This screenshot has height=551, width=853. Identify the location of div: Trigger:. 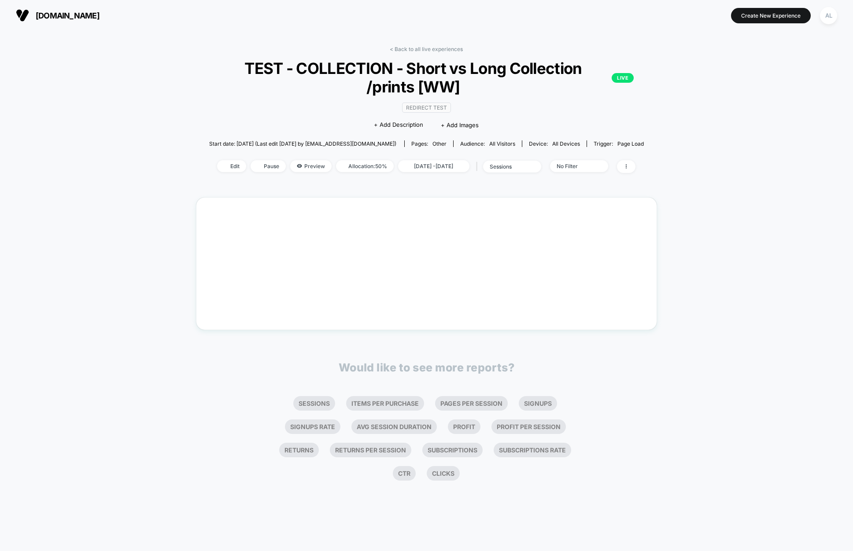
(618, 143).